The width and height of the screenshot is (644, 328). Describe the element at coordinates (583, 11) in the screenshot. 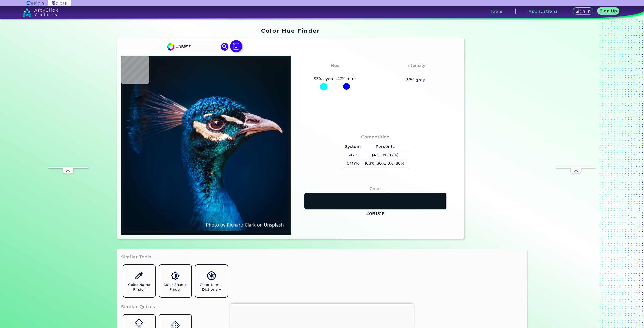

I see `h5: Sign In` at that location.